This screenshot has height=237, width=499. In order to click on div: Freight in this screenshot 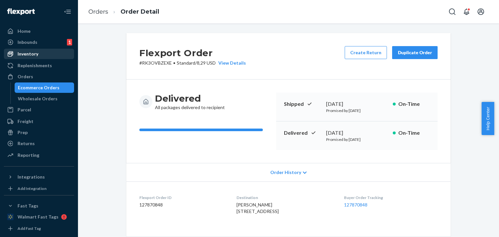, I will do `click(25, 121)`.